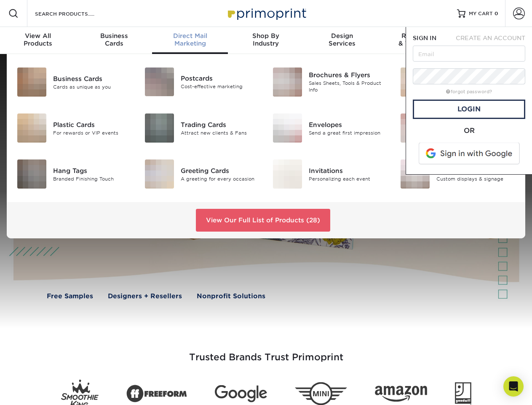 The height and width of the screenshot is (405, 532). I want to click on a: BusinessCards, so click(114, 41).